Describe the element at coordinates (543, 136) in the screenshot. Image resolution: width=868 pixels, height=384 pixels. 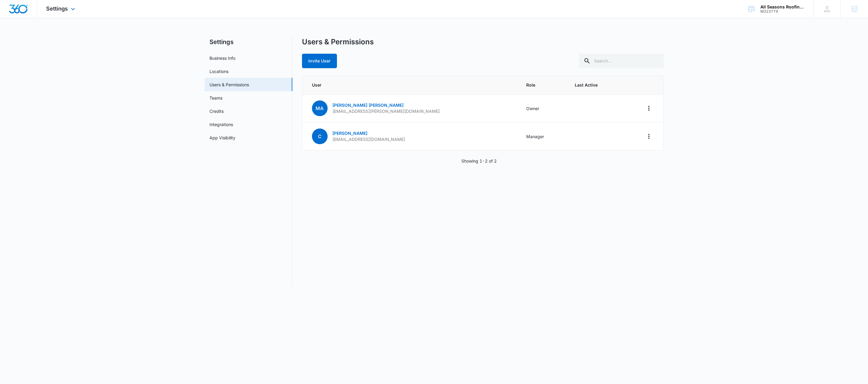
I see `td: Manager` at that location.